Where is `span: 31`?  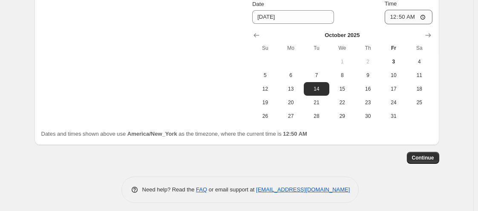
span: 31 is located at coordinates (393, 116).